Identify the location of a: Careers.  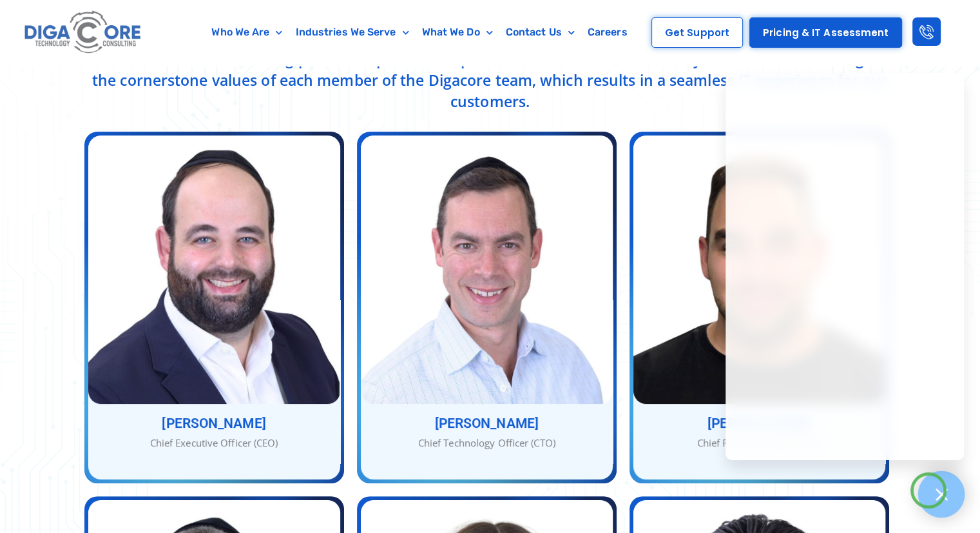
(608, 32).